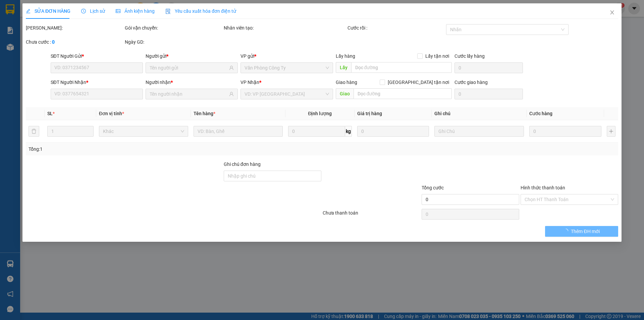 This screenshot has width=644, height=320. I want to click on input: Tên người nhận, so click(189, 94).